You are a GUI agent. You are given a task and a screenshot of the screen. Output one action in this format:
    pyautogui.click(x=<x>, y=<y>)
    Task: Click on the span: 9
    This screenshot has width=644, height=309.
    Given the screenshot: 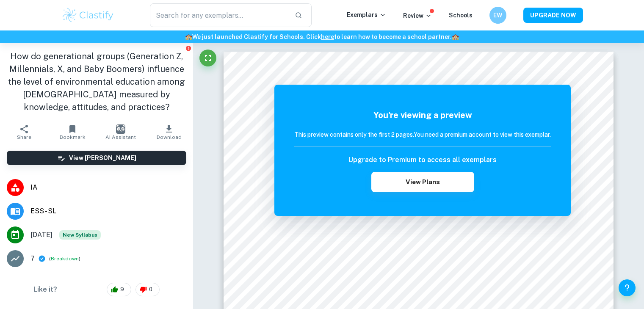 What is the action you would take?
    pyautogui.click(x=122, y=289)
    